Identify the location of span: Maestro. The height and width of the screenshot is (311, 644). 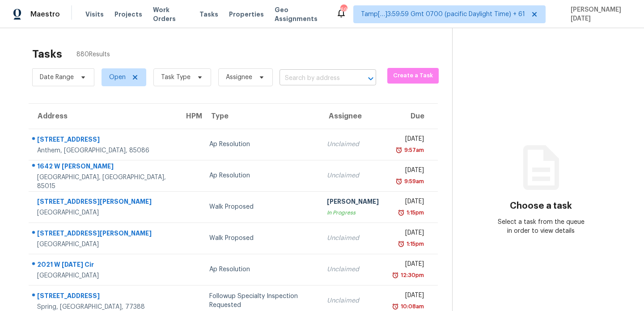
(45, 14).